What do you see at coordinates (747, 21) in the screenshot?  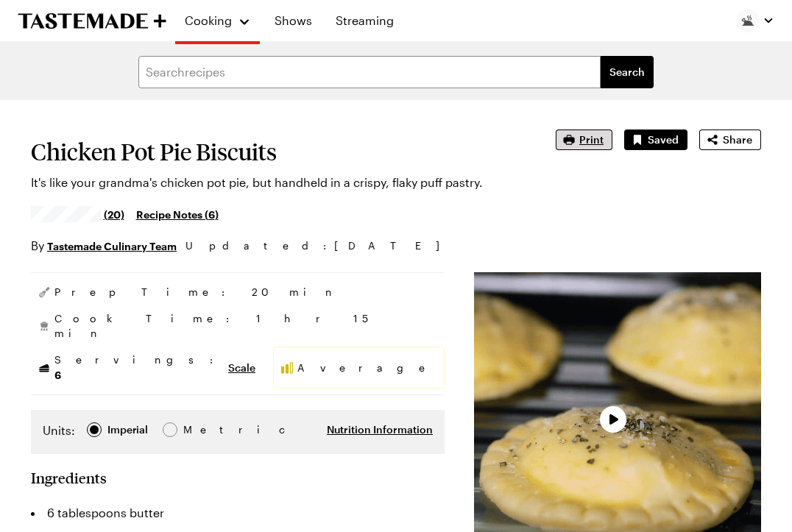 I see `img: Profile picture` at bounding box center [747, 21].